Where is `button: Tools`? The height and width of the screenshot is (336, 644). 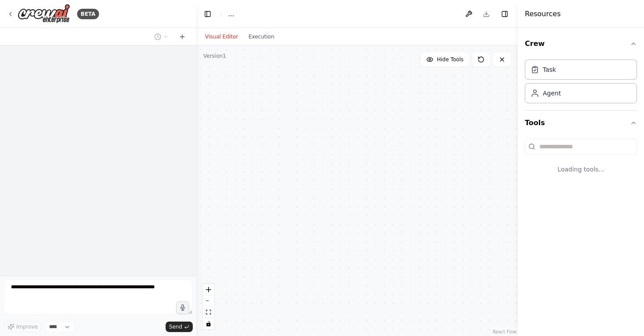
button: Tools is located at coordinates (581, 123).